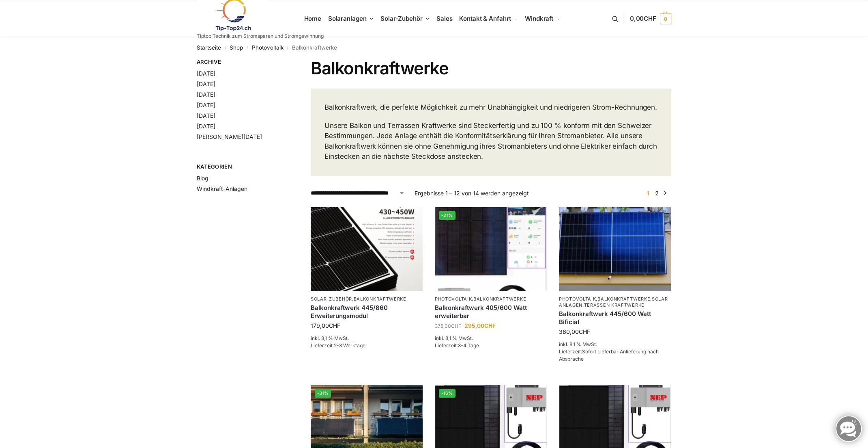 The image size is (868, 448). Describe the element at coordinates (543, 19) in the screenshot. I see `a: Windkraft` at that location.